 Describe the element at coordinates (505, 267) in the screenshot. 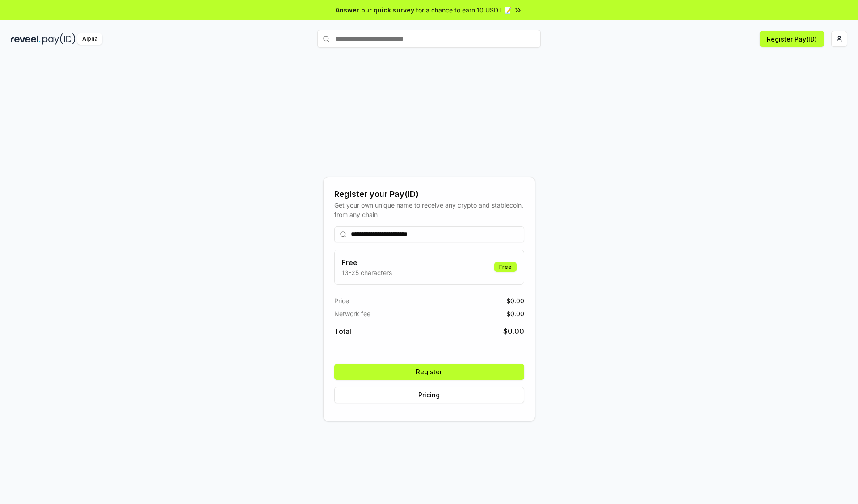

I see `div: Free` at that location.